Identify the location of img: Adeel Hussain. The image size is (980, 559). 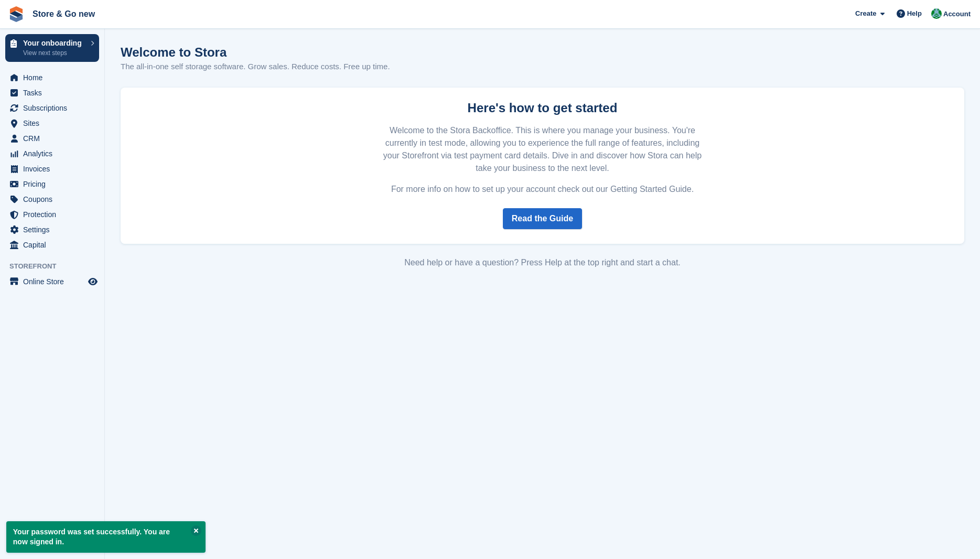
(937, 13).